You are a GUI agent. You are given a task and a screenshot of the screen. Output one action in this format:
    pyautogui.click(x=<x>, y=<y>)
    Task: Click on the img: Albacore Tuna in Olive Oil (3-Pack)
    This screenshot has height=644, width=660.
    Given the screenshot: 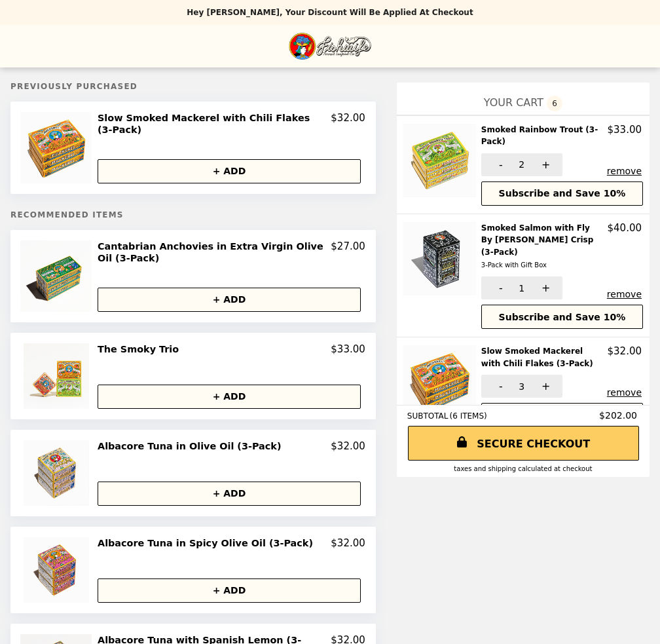 What is the action you would take?
    pyautogui.click(x=58, y=473)
    